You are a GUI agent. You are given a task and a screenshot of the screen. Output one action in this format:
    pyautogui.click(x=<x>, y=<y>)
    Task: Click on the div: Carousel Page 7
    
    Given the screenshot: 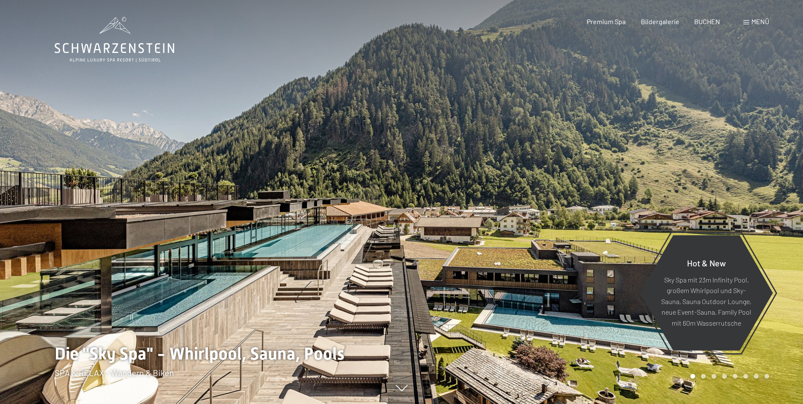 What is the action you would take?
    pyautogui.click(x=756, y=376)
    